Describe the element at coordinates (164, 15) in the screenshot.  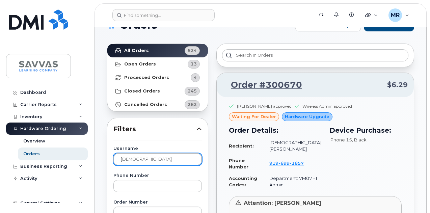
I see `input: Find something...` at that location.